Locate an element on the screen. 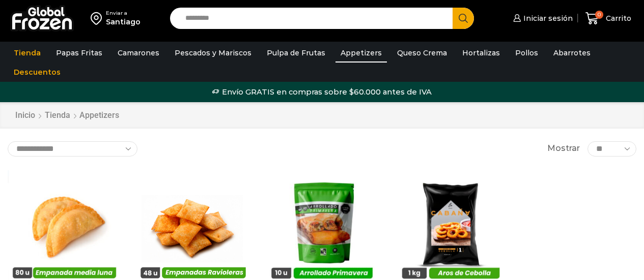  a: Hortalizas is located at coordinates (481, 53).